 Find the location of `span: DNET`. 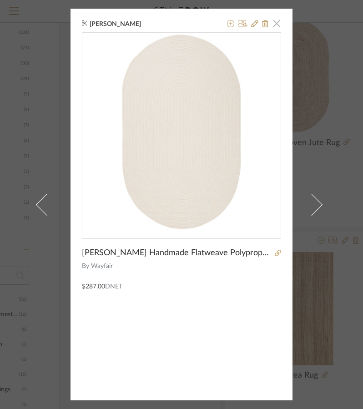

span: DNET is located at coordinates (114, 286).